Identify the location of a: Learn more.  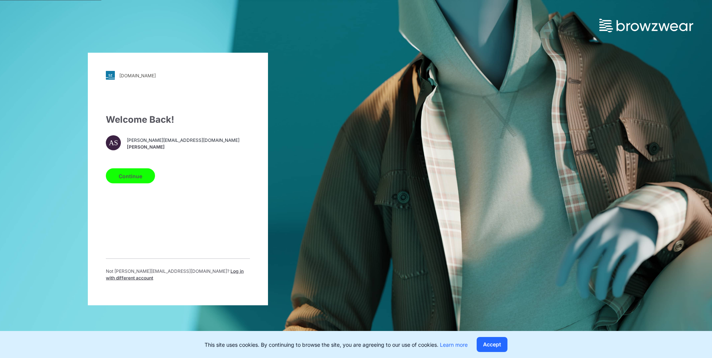
(454, 345).